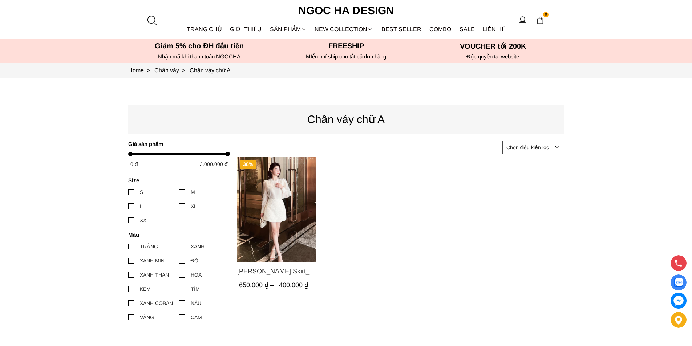 The height and width of the screenshot is (346, 692). Describe the element at coordinates (277, 210) in the screenshot. I see `img: Lisa Skirt_ Chân Váy A Ren Hoa CV125` at that location.